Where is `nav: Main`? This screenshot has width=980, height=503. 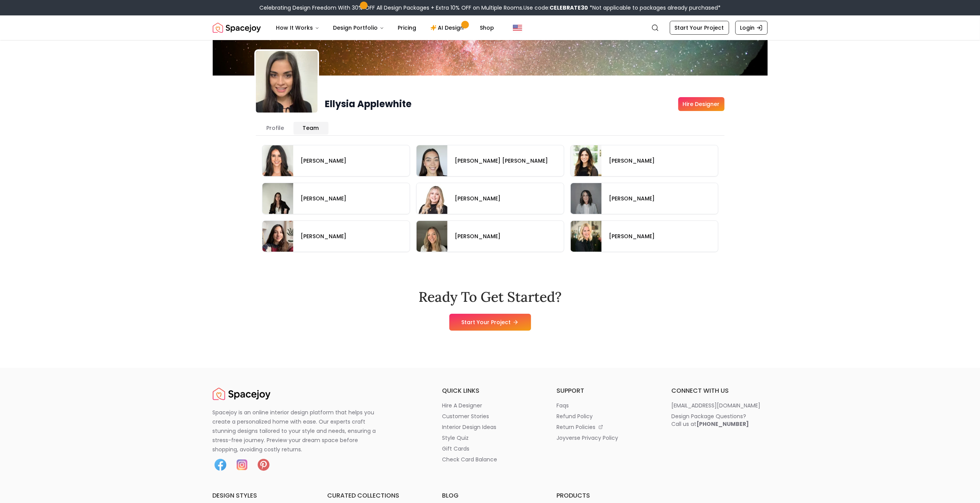 nav: Main is located at coordinates (385, 28).